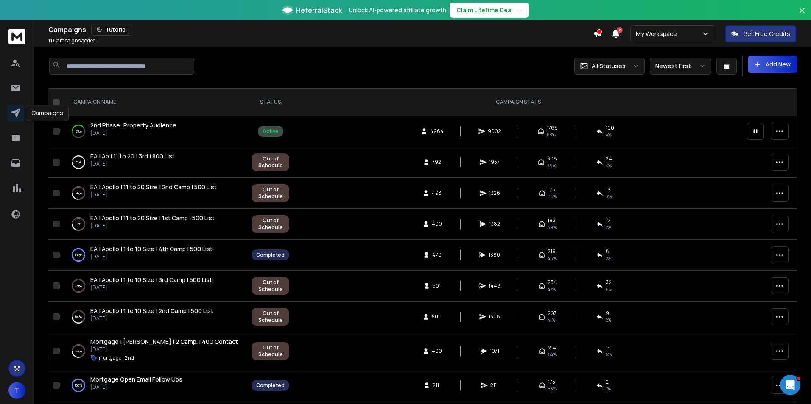 Image resolution: width=811 pixels, height=404 pixels. I want to click on span: 35 %, so click(552, 197).